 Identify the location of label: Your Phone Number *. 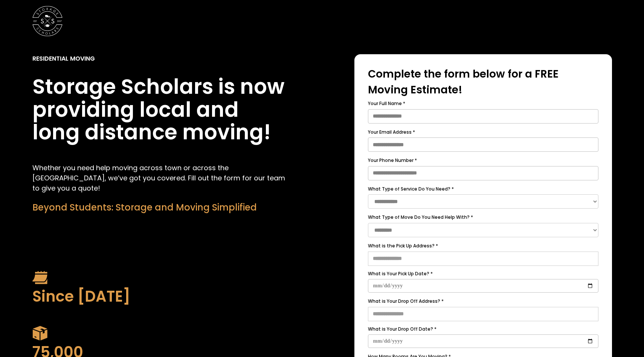
(483, 160).